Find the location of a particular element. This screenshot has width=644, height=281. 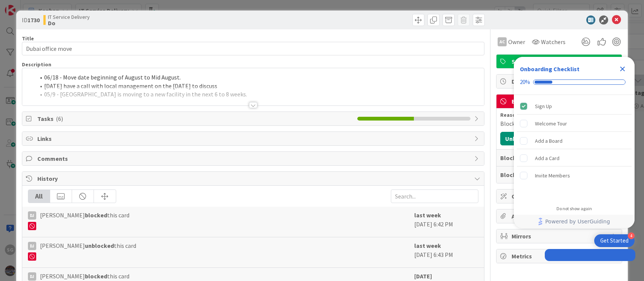

b: Do is located at coordinates (68, 23).